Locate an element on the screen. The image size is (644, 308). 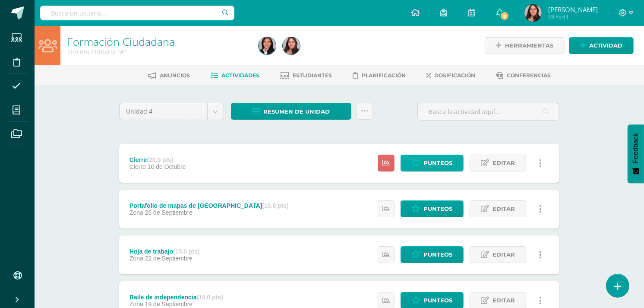
span: Mi Perfil is located at coordinates (573, 17).